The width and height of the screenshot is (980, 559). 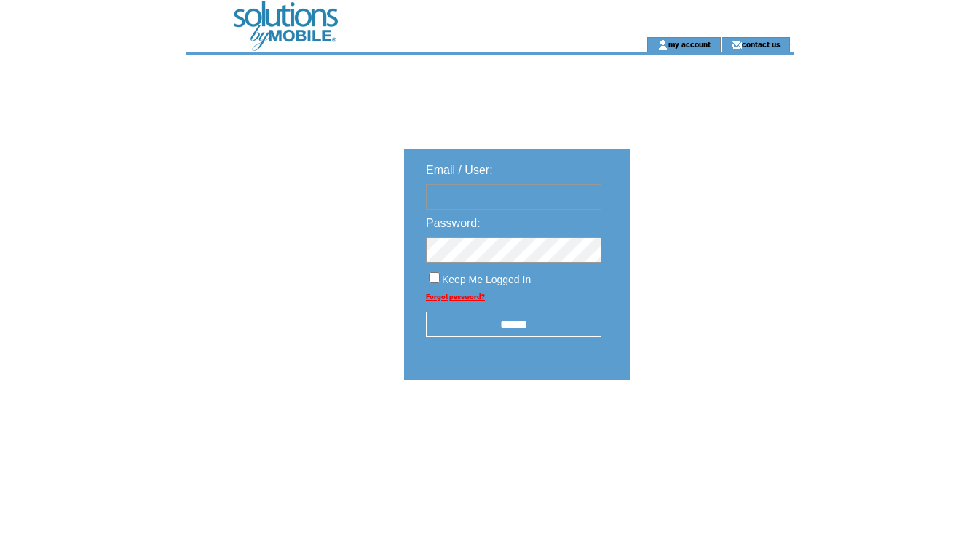 I want to click on img: contact_us_icon.gif;jsessionid=90D3397EBF3831FB7034D76145392D12, so click(x=736, y=45).